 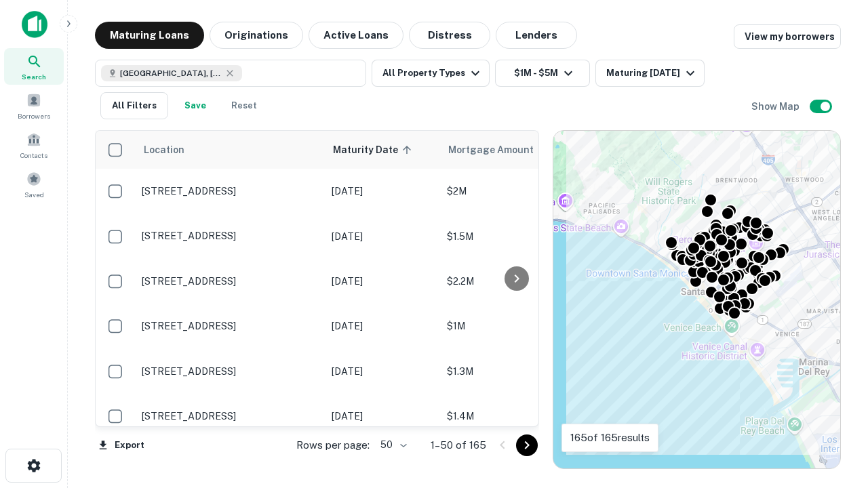 What do you see at coordinates (788, 36) in the screenshot?
I see `a: View my borrowers` at bounding box center [788, 36].